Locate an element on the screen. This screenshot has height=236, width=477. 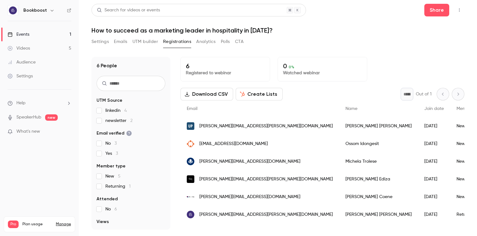
img: valorhospitality.com is located at coordinates (190, 161).